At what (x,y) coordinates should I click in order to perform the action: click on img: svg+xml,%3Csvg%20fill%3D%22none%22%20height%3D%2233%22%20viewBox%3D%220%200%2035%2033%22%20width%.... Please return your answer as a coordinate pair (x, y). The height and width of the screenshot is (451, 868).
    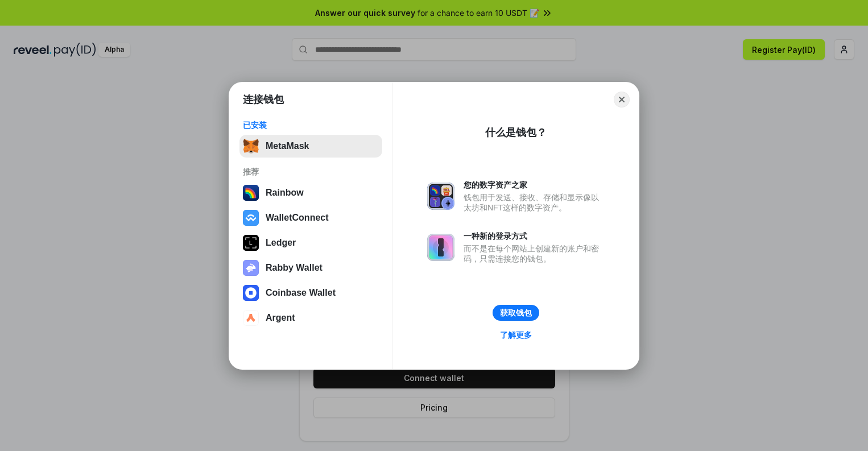
    Looking at the image, I should click on (251, 146).